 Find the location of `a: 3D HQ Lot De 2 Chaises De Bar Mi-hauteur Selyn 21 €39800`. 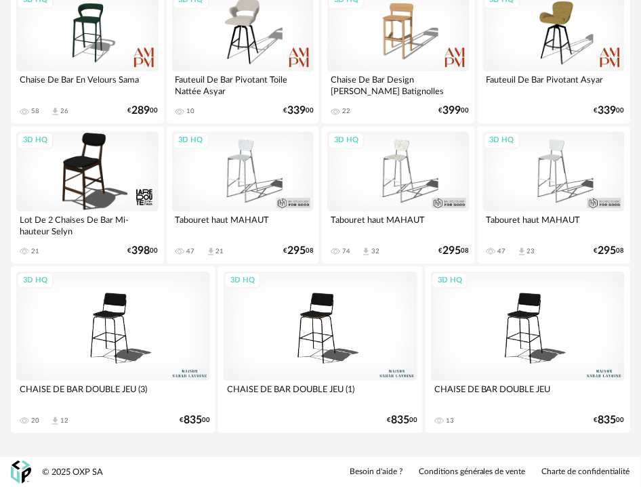

a: 3D HQ Lot De 2 Chaises De Bar Mi-hauteur Selyn 21 €39800 is located at coordinates (87, 194).